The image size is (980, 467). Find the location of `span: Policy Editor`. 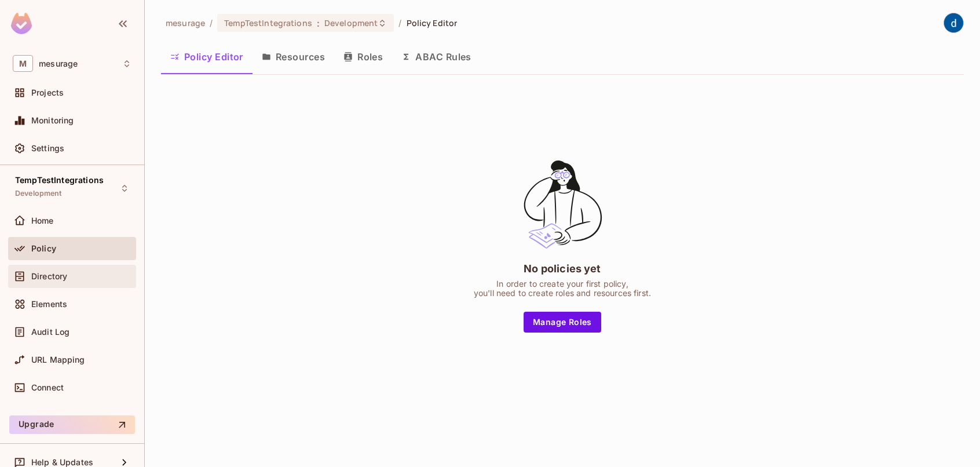

span: Policy Editor is located at coordinates (432, 23).